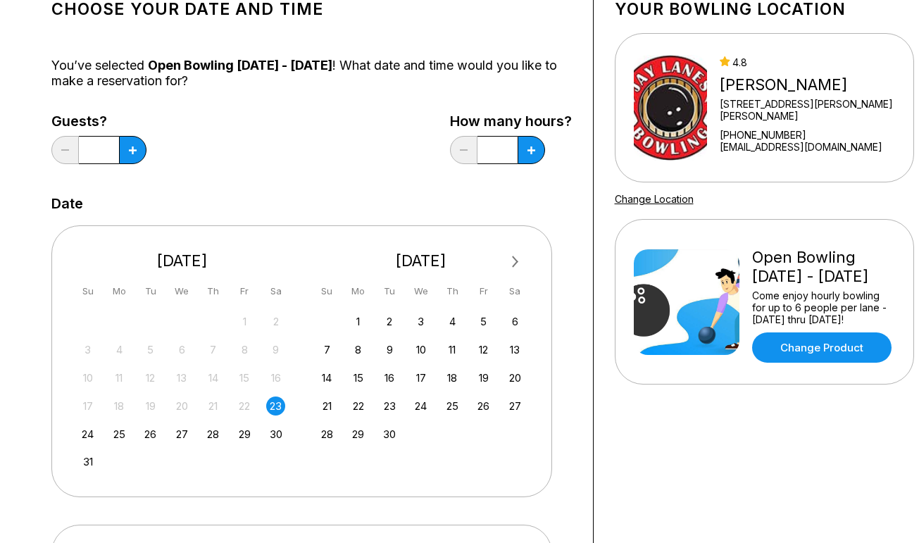 Image resolution: width=919 pixels, height=543 pixels. I want to click on div: Choose Tuesday, September 16th, 2025, so click(390, 378).